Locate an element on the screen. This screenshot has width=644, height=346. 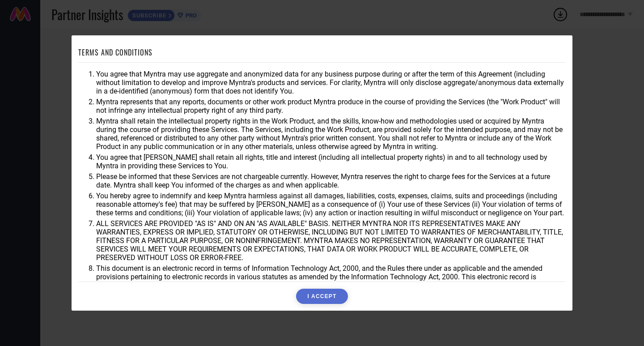
li: Myntra shall retain the intellectual property rights in the Work Product, and the skills, know-ho... is located at coordinates (331, 134).